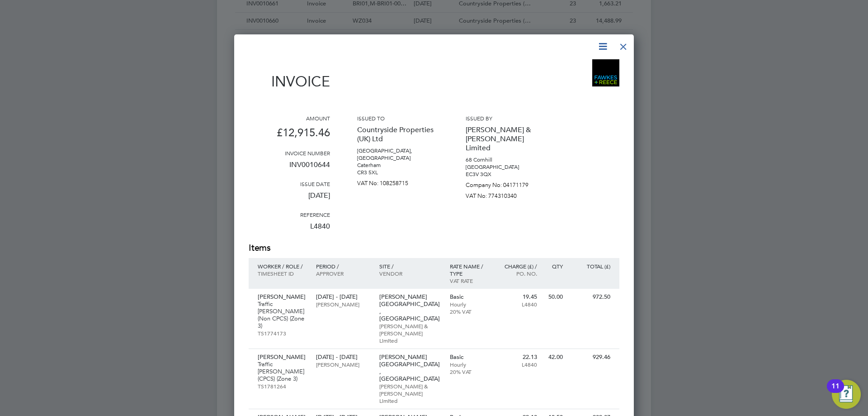 Image resolution: width=868 pixels, height=416 pixels. I want to click on p: Company No: 04171179, so click(506, 183).